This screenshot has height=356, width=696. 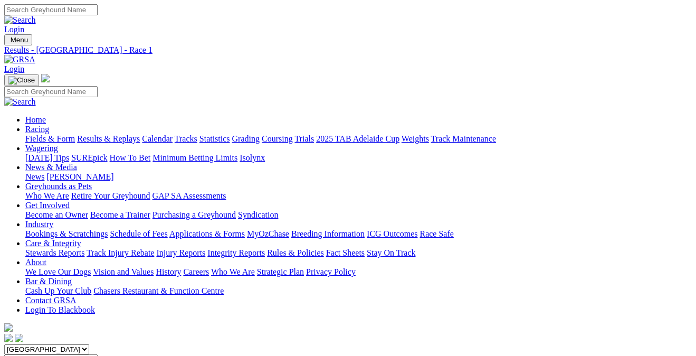 I want to click on a: Become an Owner, so click(x=56, y=214).